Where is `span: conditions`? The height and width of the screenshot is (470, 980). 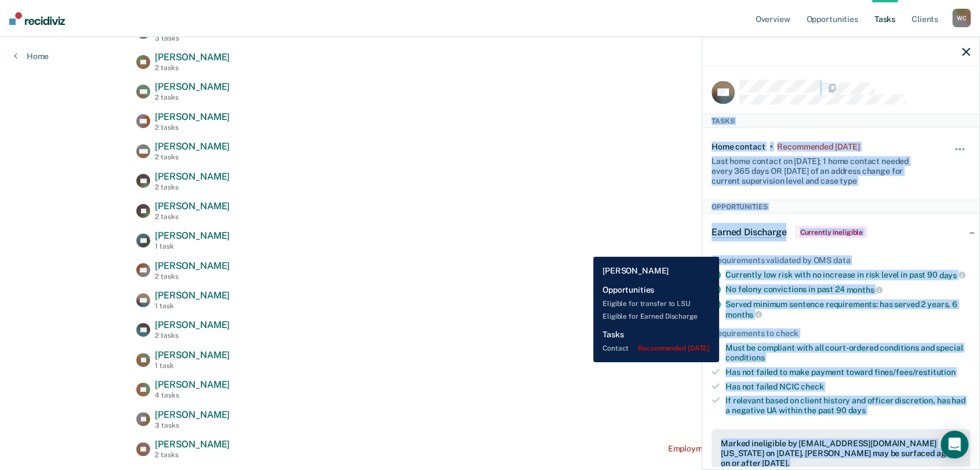 span: conditions is located at coordinates (745, 357).